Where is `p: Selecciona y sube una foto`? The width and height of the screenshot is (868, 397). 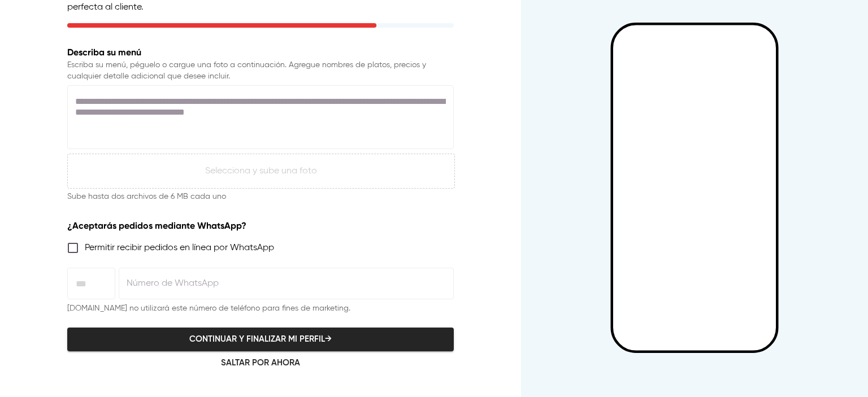 p: Selecciona y sube una foto is located at coordinates (261, 171).